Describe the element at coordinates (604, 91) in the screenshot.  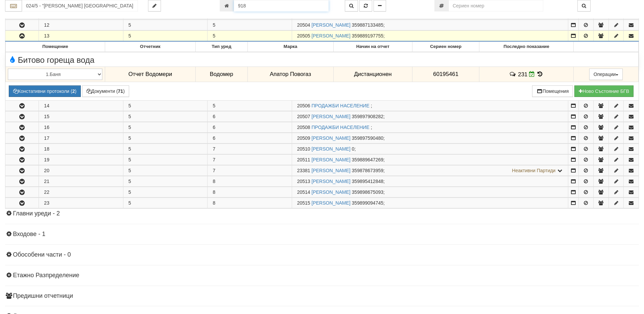
I see `button: Новo Състояние БГВ` at that location.